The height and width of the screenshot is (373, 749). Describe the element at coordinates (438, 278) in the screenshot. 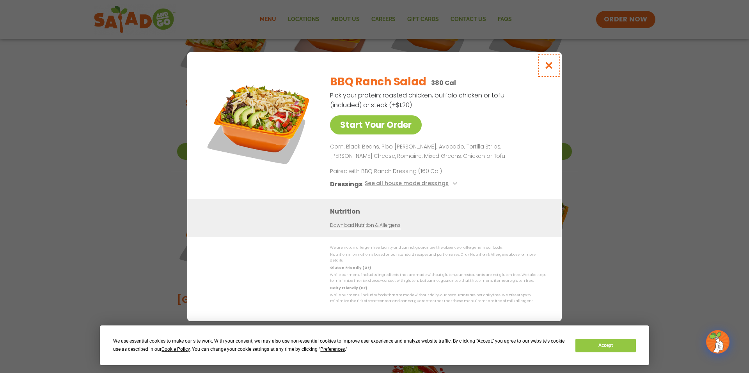

I see `p: While our menu includes ingredients that are made without gluten, our restaurants are not gluten ...` at that location.